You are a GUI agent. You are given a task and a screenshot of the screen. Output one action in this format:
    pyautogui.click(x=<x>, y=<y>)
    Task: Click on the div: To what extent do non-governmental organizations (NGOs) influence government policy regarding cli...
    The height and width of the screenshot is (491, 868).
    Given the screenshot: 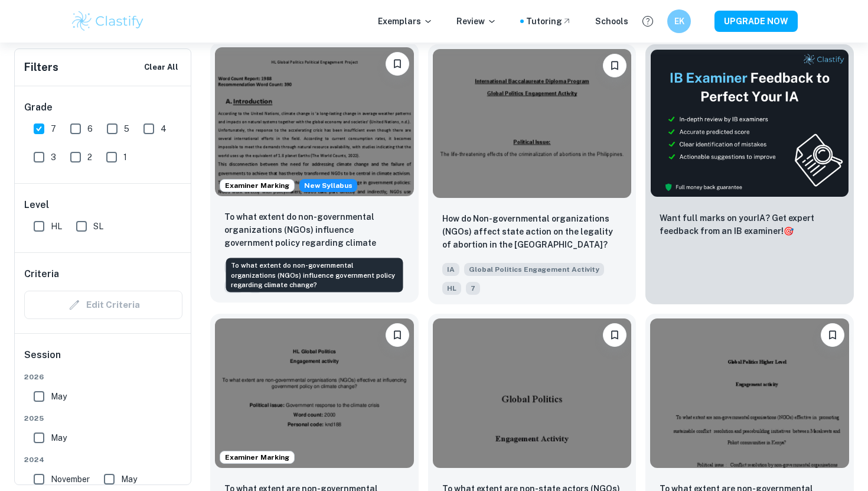 What is the action you would take?
    pyautogui.click(x=315, y=275)
    